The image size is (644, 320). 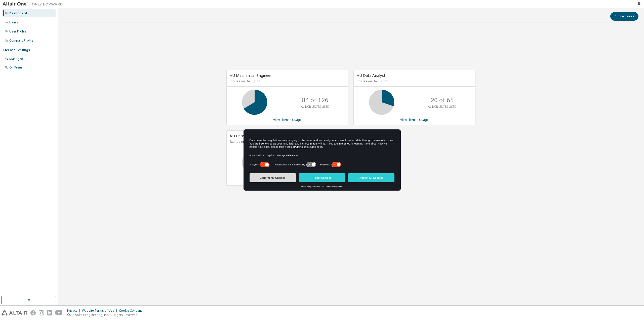 What do you see at coordinates (16, 59) in the screenshot?
I see `div: Managed` at bounding box center [16, 59].